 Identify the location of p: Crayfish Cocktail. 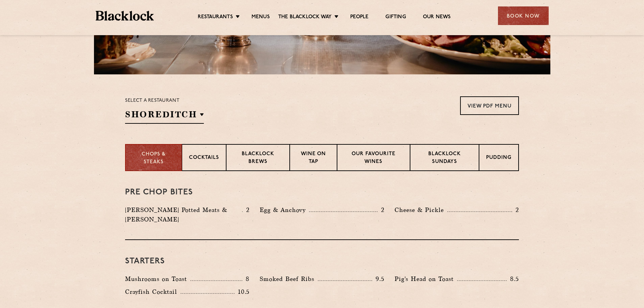
(153, 292).